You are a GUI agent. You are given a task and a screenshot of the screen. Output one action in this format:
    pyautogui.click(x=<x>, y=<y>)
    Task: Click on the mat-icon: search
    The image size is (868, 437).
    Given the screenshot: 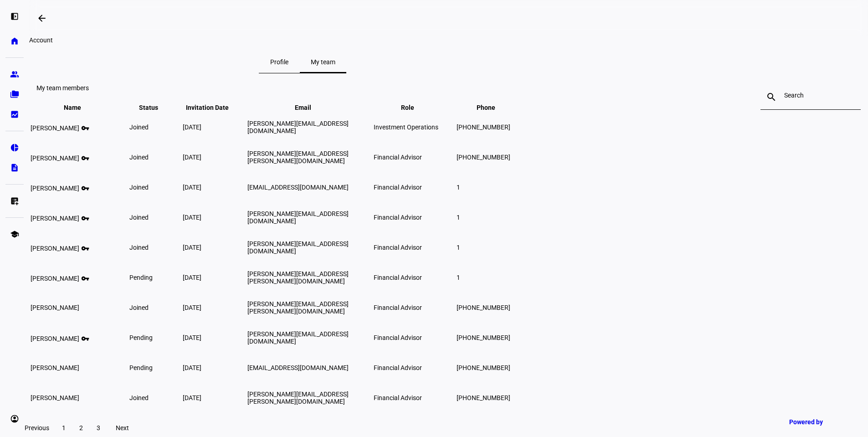 What is the action you would take?
    pyautogui.click(x=771, y=98)
    